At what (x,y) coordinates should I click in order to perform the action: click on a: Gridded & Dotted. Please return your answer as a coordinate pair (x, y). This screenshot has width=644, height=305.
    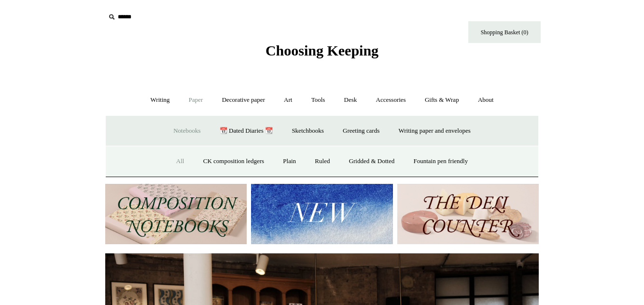
    Looking at the image, I should click on (372, 161).